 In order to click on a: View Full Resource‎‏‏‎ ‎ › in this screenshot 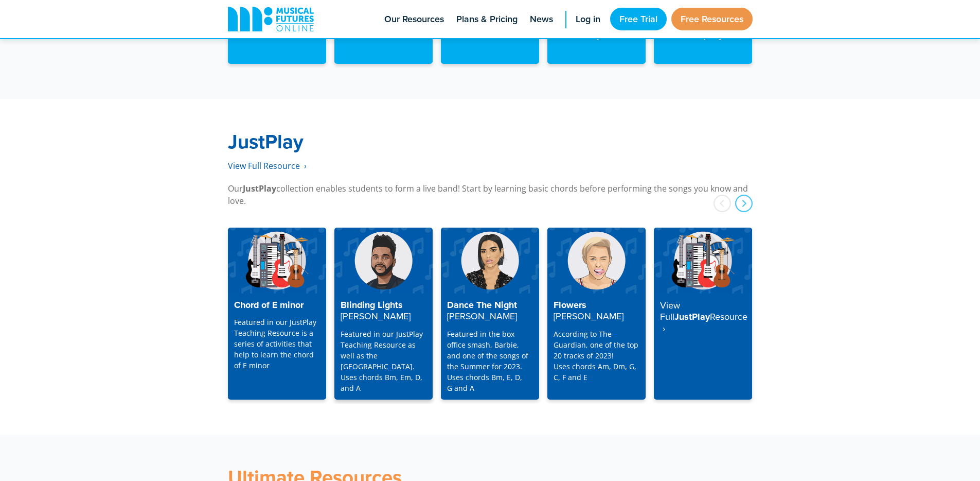, I will do `click(267, 166)`.